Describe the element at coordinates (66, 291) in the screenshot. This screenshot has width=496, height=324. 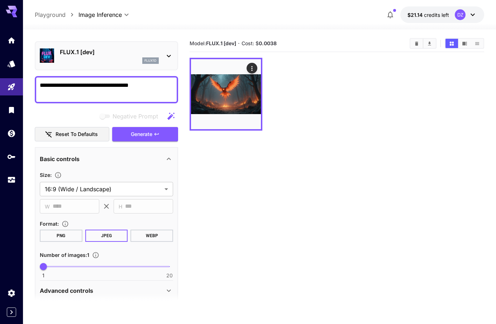
I see `p: Advanced controls` at that location.